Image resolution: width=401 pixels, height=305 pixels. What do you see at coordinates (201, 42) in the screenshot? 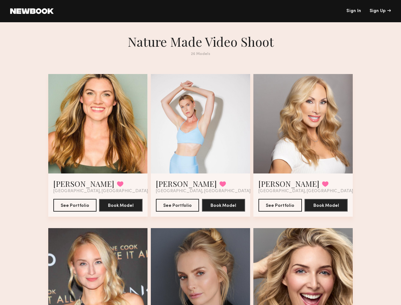
I see `h1: Nature Made Video Shoot` at bounding box center [201, 42].